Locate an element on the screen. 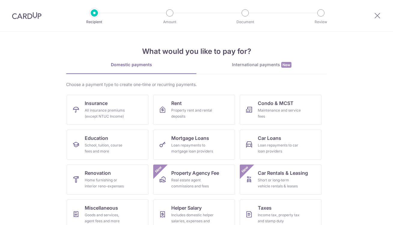  span: Property Agency Fee is located at coordinates (195, 173).